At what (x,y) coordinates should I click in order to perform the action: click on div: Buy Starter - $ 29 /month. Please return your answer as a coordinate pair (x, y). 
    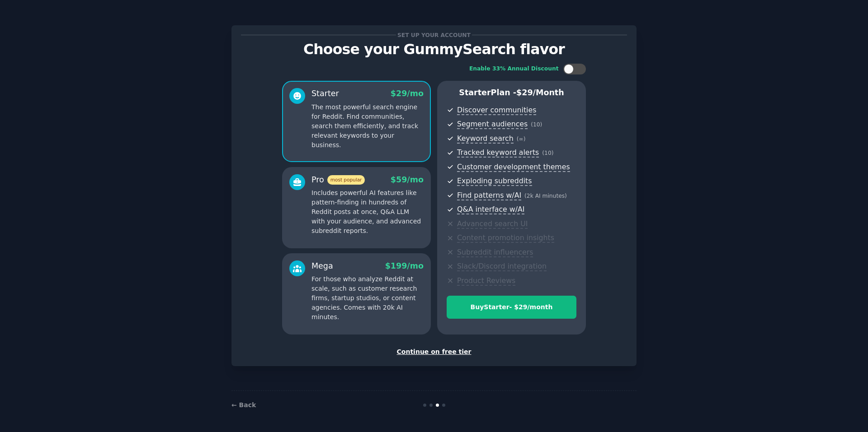
    Looking at the image, I should click on (511, 307).